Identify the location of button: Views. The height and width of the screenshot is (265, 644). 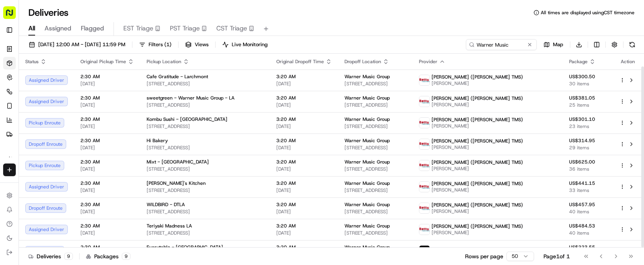
(197, 44).